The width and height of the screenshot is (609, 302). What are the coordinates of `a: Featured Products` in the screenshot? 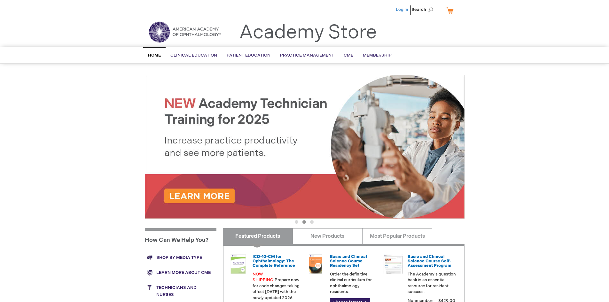 It's located at (258, 236).